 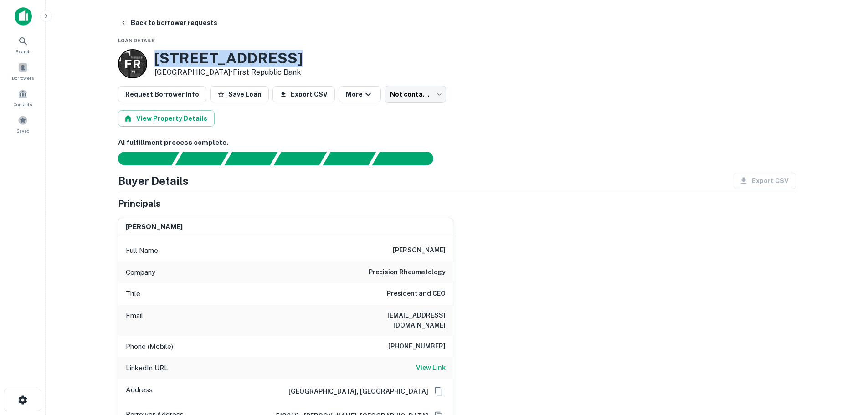 I want to click on span: Search, so click(x=22, y=52).